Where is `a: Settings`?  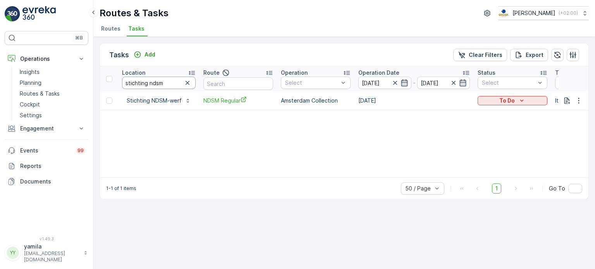
a: Settings is located at coordinates (52, 115).